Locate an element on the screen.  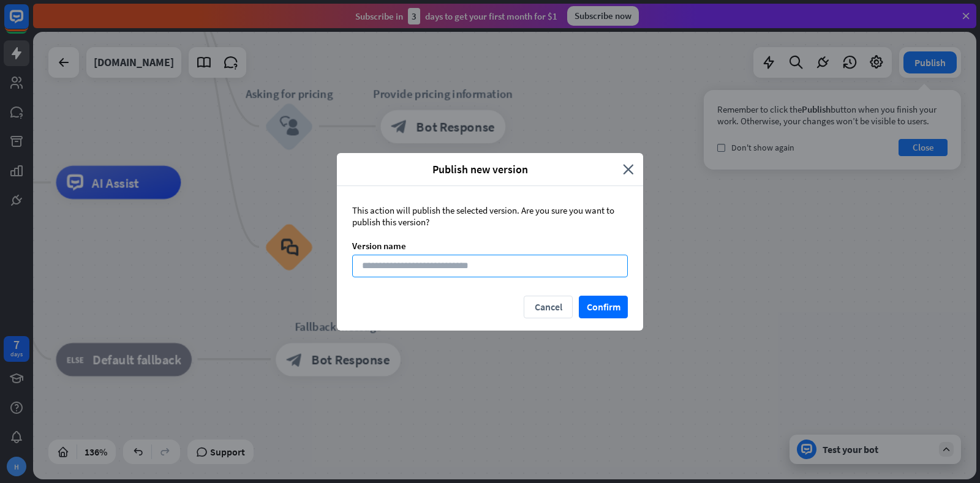
button: Open LiveChat chat widget is located at coordinates (28, 23).